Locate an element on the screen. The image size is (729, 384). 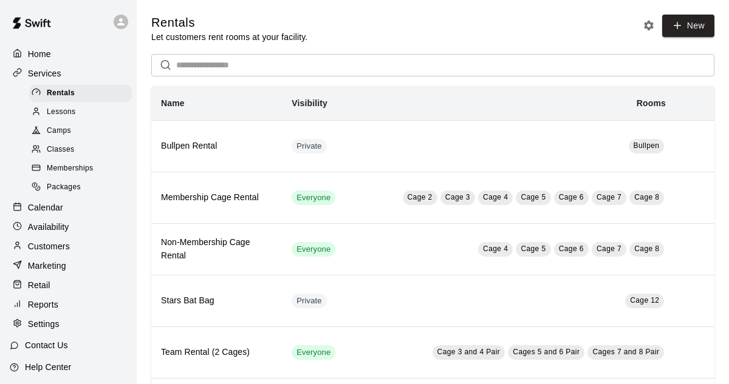
a: Services is located at coordinates (68, 73).